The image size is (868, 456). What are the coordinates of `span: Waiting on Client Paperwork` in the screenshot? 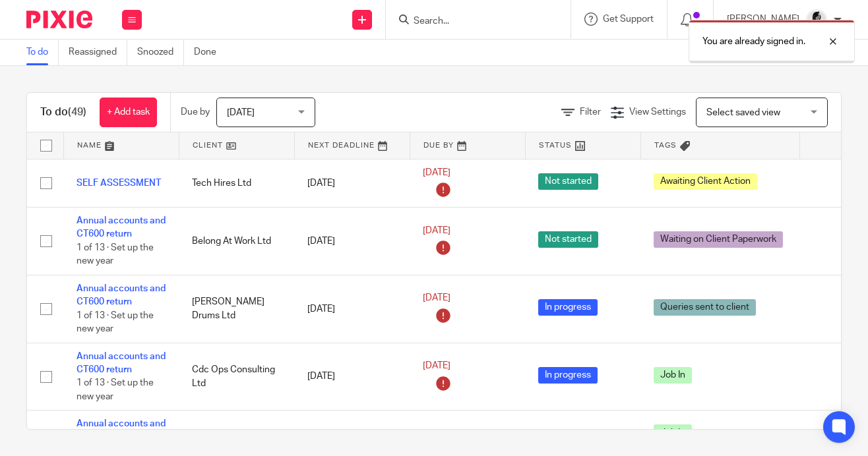 It's located at (718, 239).